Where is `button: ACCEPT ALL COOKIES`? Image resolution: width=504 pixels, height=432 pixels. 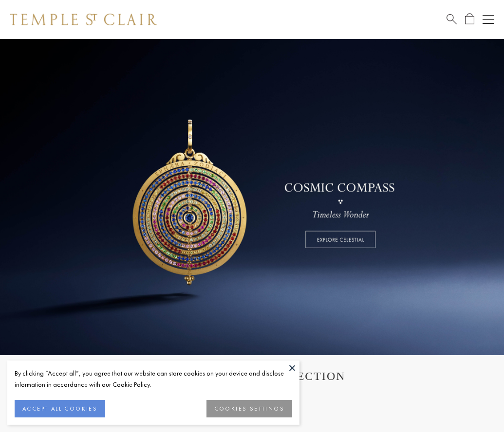 button: ACCEPT ALL COOKIES is located at coordinates (60, 409).